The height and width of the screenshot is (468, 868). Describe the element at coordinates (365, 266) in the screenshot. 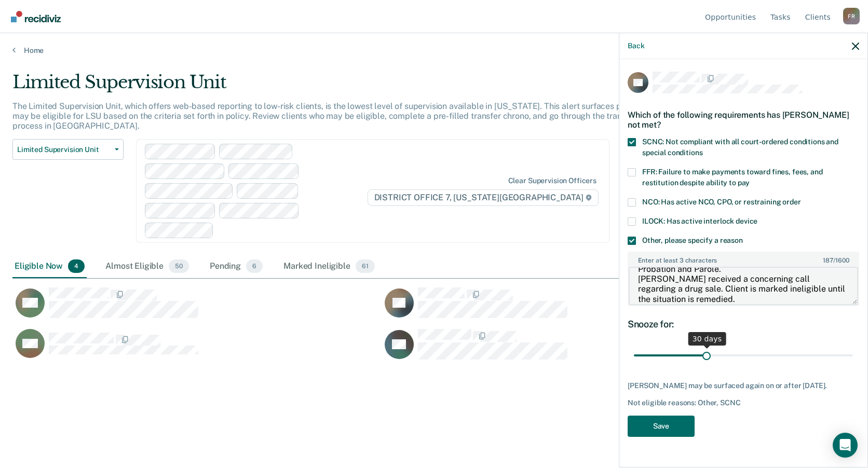

I see `span: 61` at that location.